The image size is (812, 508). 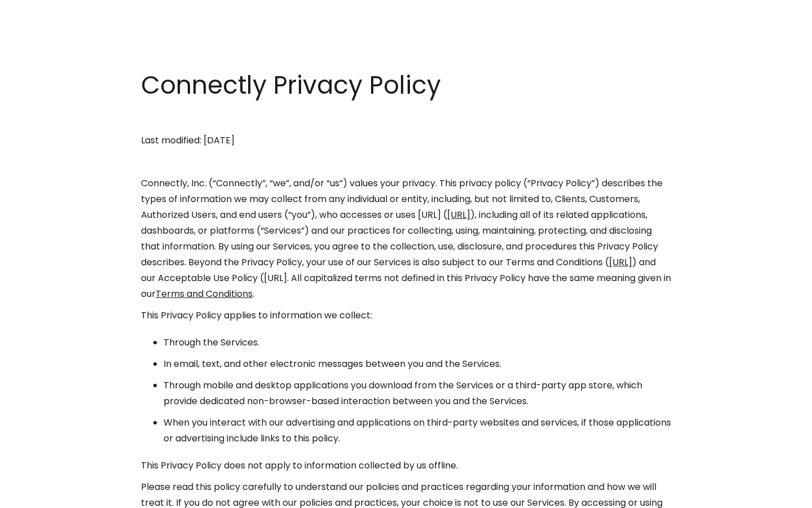 What do you see at coordinates (406, 466) in the screenshot?
I see `p: This Privacy Policy does not apply to information collected by us offline.` at bounding box center [406, 466].